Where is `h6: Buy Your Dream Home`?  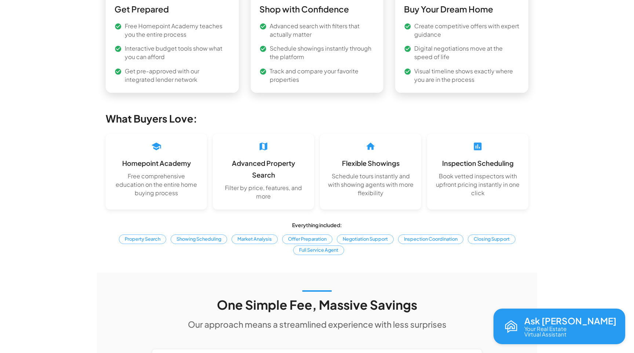 h6: Buy Your Dream Home is located at coordinates (461, 9).